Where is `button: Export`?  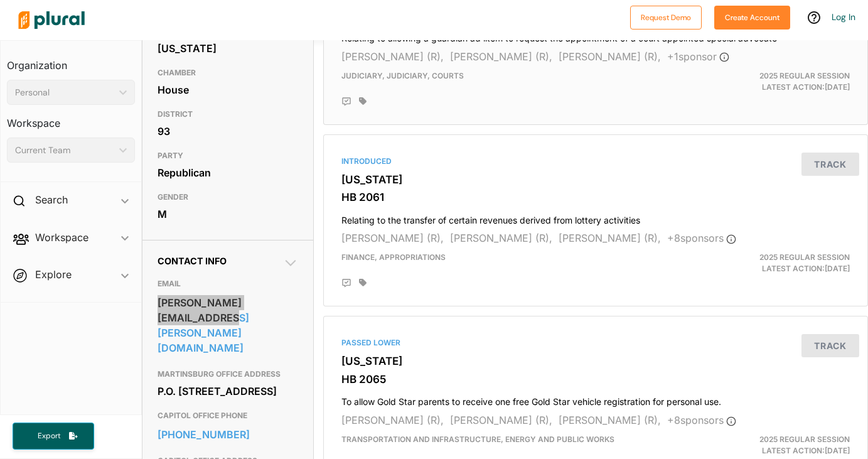 button: Export is located at coordinates (53, 436).